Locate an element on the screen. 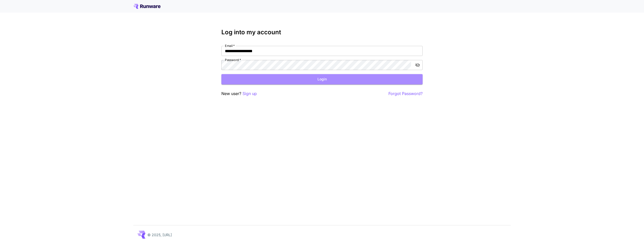 The image size is (644, 244). h3: Log into my account is located at coordinates (322, 32).